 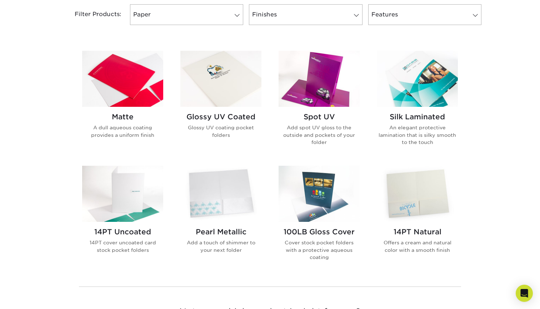 What do you see at coordinates (319, 250) in the screenshot?
I see `p: Cover stock pocket folders with a protective aqueous coating` at bounding box center [319, 250].